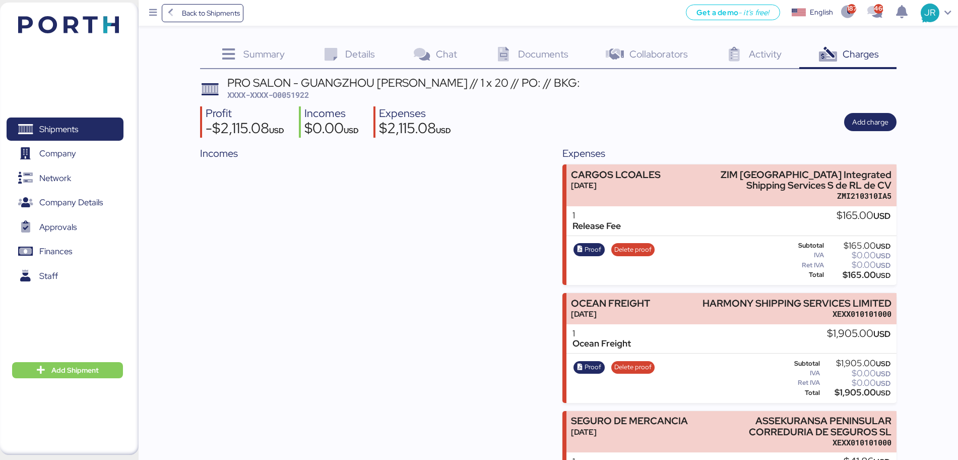  Describe the element at coordinates (65, 129) in the screenshot. I see `a: Shipments` at that location.